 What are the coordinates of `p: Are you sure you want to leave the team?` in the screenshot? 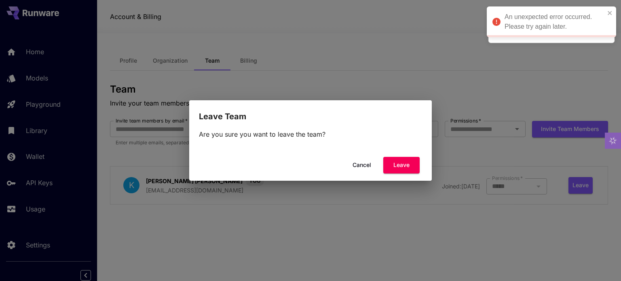 It's located at (311, 134).